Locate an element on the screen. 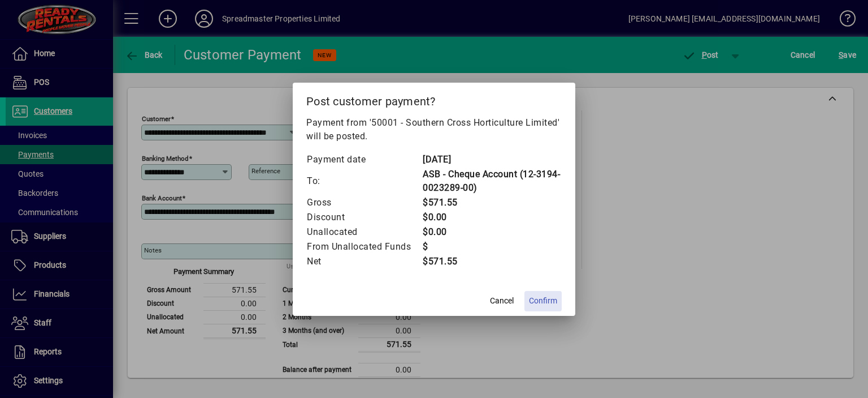 The width and height of the screenshot is (868, 398). td: ASB - Cheque Account (12-3194-0023289-00) is located at coordinates (491, 181).